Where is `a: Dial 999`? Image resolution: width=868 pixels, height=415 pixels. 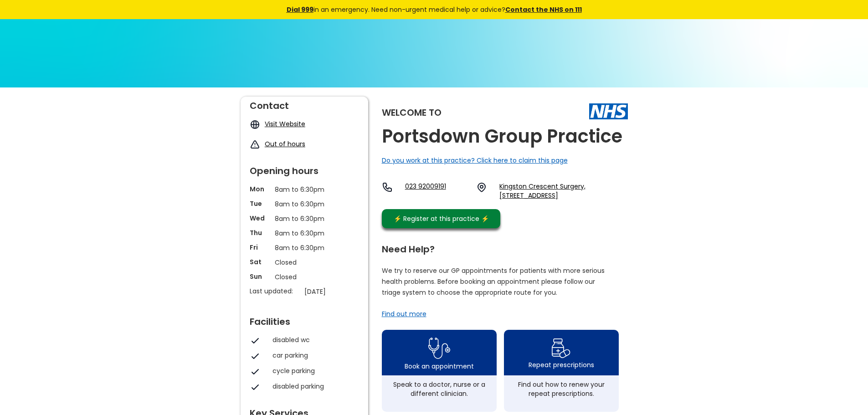 a: Dial 999 is located at coordinates (300, 10).